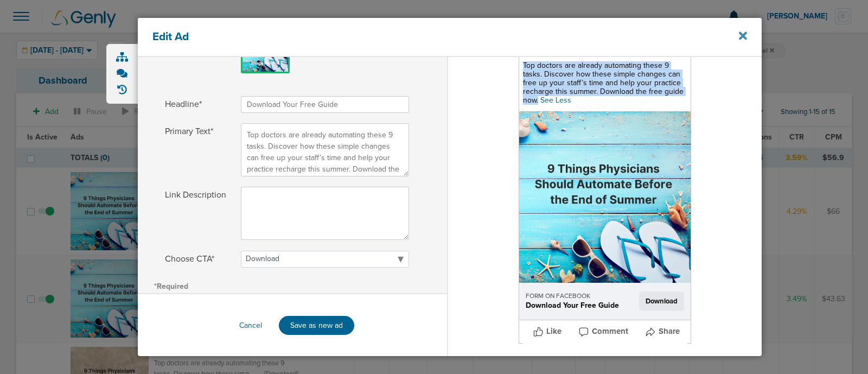  I want to click on span: Primary Text*, so click(198, 150).